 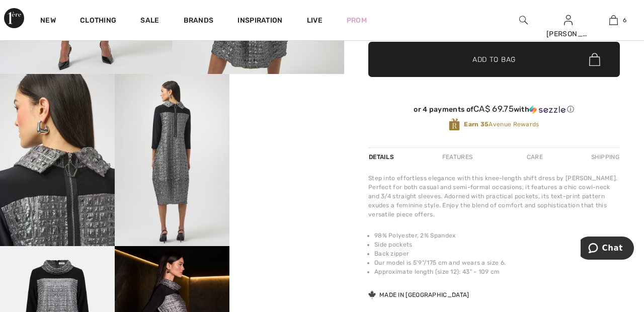 I want to click on span: Add to Bag, so click(x=494, y=59).